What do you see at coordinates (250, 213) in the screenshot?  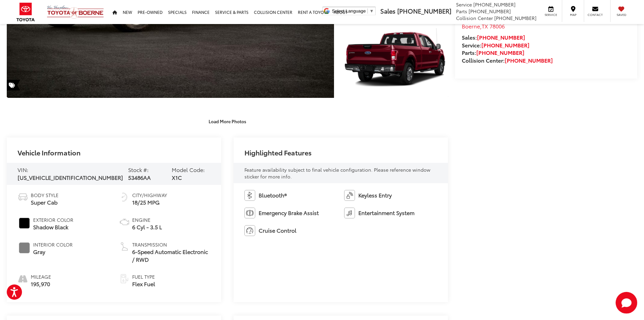 I see `img: Emergency Brake Assist` at bounding box center [250, 213].